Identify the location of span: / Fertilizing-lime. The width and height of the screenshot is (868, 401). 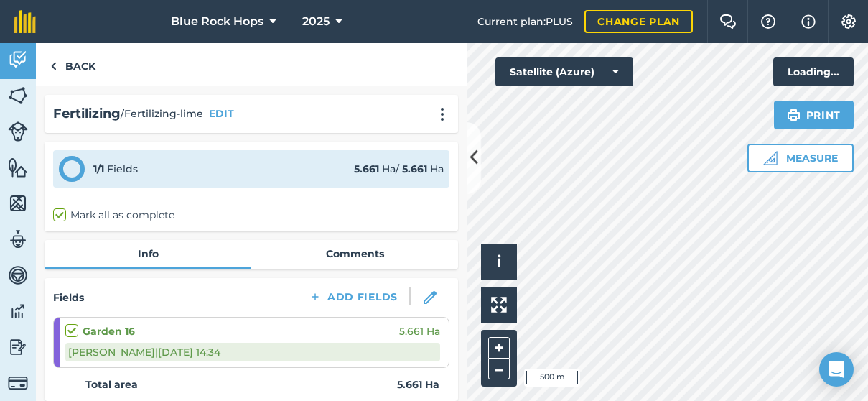
(162, 113).